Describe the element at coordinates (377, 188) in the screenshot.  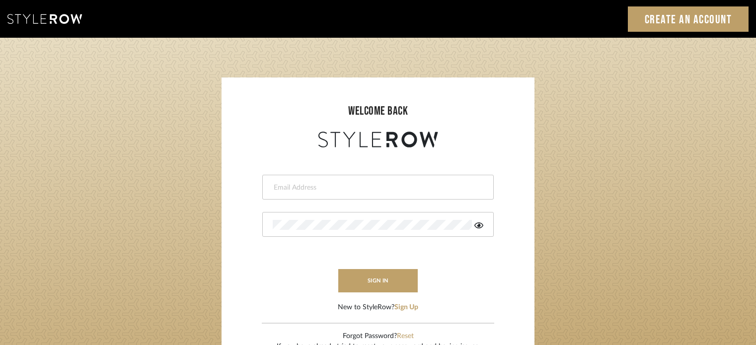
I see `input: Email Address` at that location.